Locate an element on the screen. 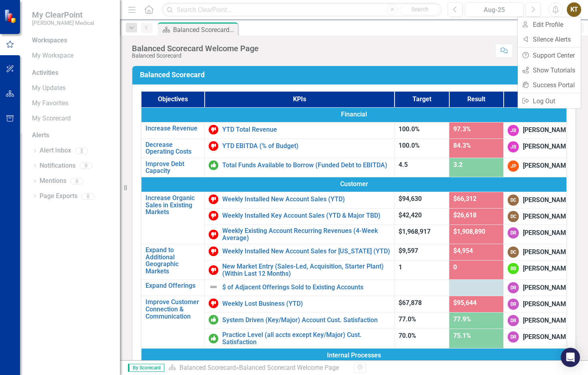 Image resolution: width=588 pixels, height=375 pixels. span: Customer is located at coordinates (354, 184).